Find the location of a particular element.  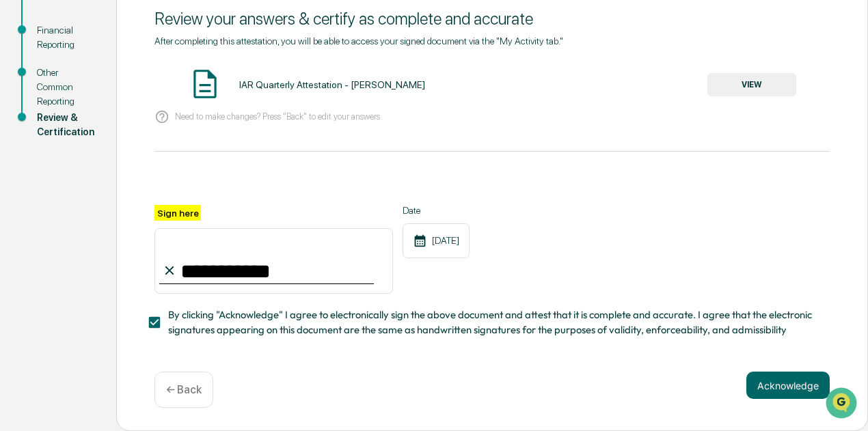

div: Start new chat is located at coordinates (135, 111).